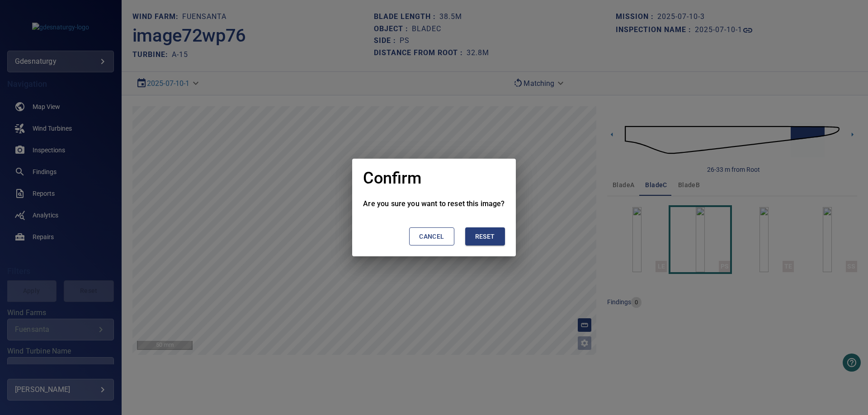 This screenshot has width=868, height=415. What do you see at coordinates (434, 204) in the screenshot?
I see `p: Are you sure you want to reset this image?` at bounding box center [434, 204].